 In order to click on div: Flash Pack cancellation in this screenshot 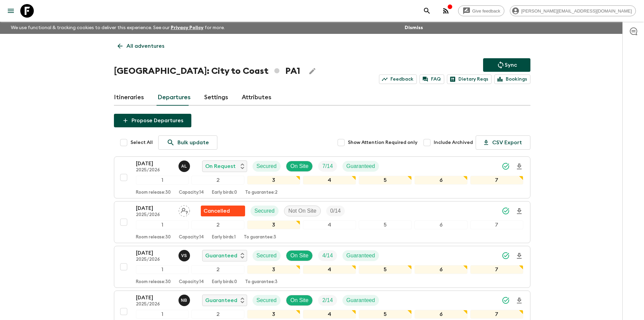, I will do `click(223, 211)`.